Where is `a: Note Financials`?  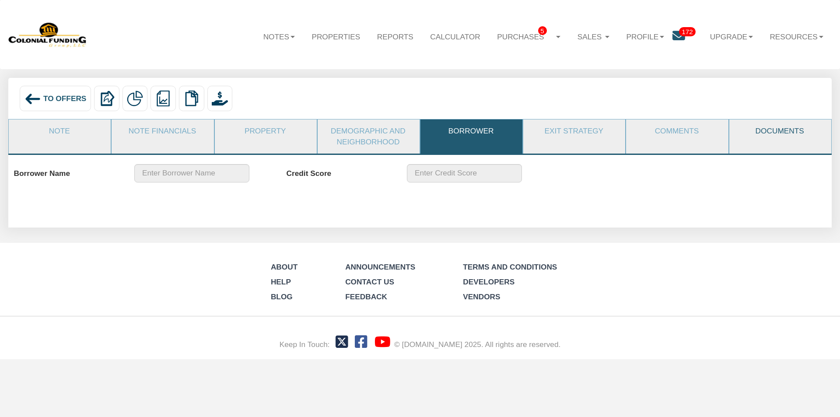 a: Note Financials is located at coordinates (162, 131).